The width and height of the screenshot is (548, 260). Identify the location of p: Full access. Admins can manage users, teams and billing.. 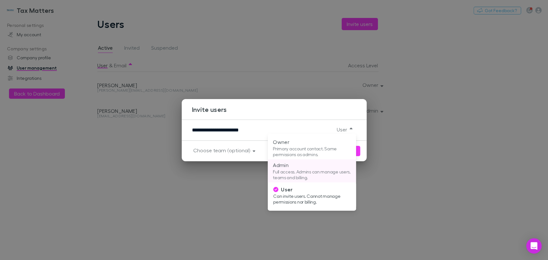
(312, 175).